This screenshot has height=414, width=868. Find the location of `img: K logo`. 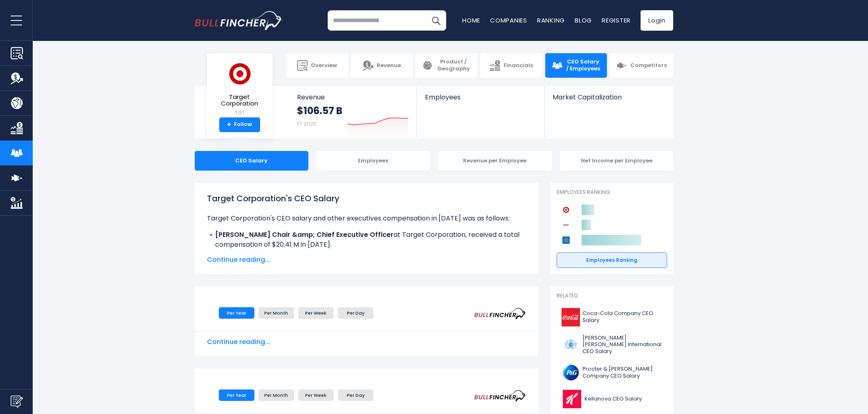

img: K logo is located at coordinates (572, 399).